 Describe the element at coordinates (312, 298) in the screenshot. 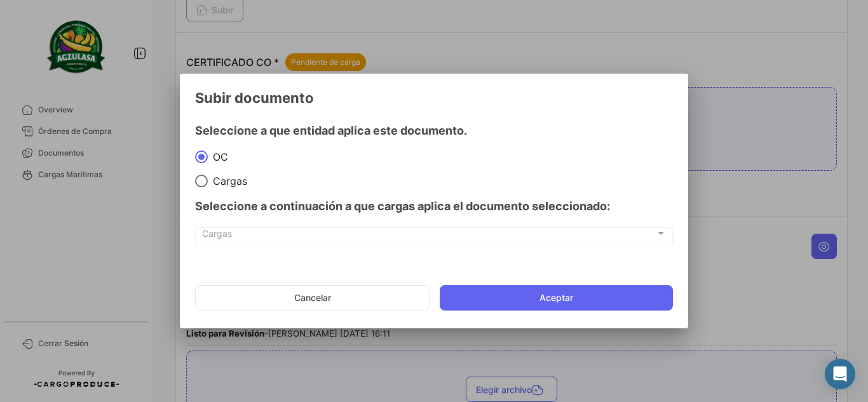

I see `button: Cancelar` at that location.